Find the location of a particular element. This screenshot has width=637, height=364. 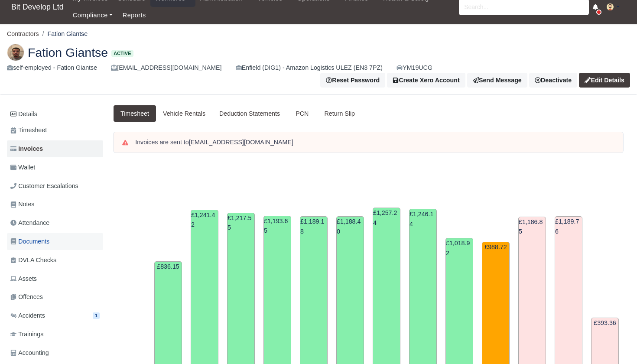

span: Attendance is located at coordinates (30, 223).